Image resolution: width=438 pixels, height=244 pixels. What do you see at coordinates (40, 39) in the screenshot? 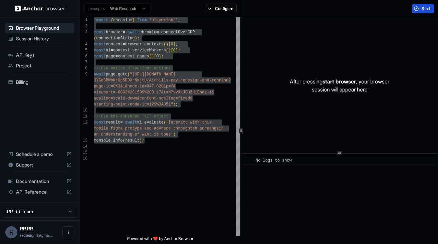
I see `div: Session History` at bounding box center [40, 39].